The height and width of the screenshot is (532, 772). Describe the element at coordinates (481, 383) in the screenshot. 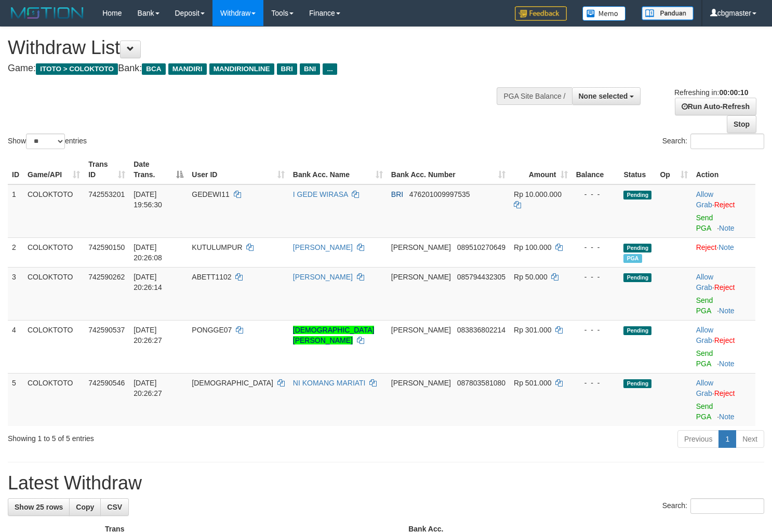

I see `span: Copy 087803581080 to clipboard` at that location.